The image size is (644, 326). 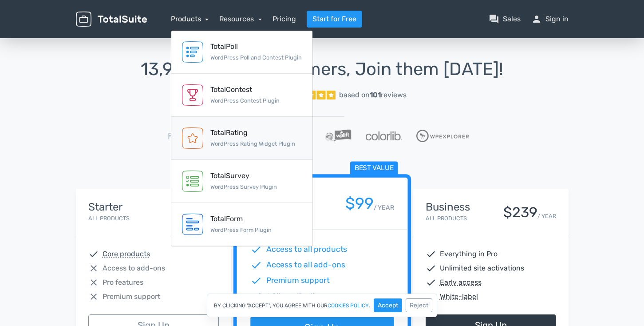 I want to click on abbr: Core products, so click(x=126, y=254).